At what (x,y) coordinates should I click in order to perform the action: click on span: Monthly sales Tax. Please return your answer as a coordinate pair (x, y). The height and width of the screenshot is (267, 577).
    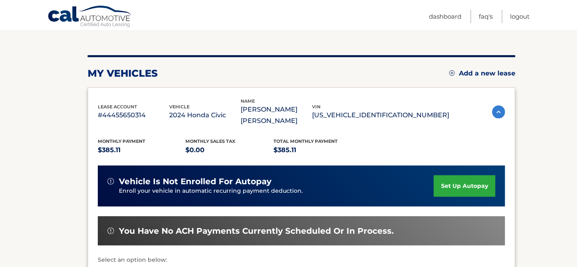
    Looking at the image, I should click on (211, 141).